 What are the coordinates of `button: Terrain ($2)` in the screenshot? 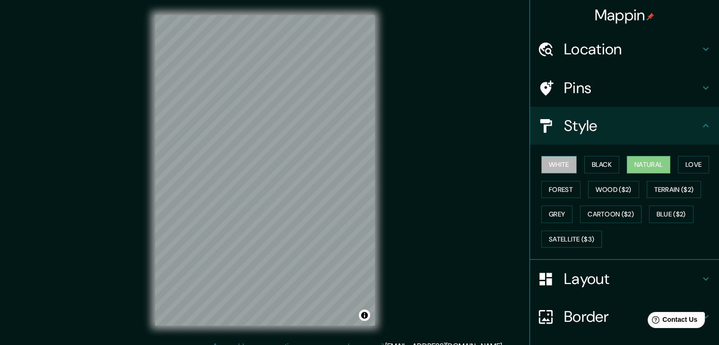 It's located at (674, 190).